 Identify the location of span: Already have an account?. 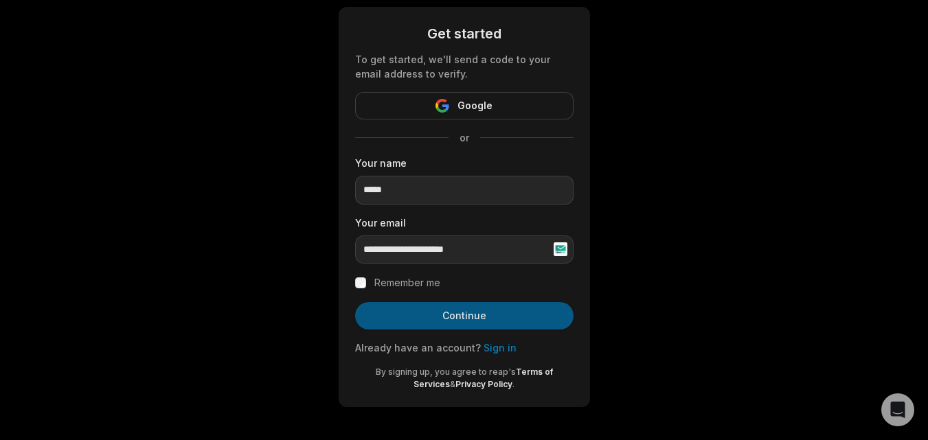
(417, 347).